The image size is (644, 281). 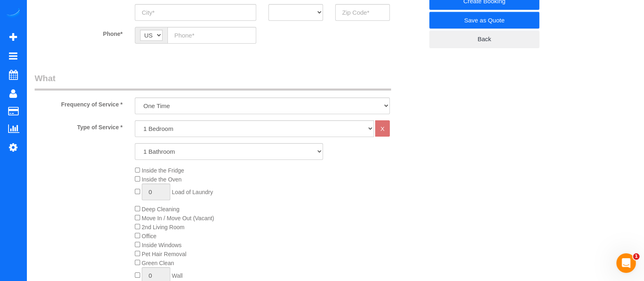 I want to click on span: Move In / Move Out (Vacant), so click(x=178, y=218).